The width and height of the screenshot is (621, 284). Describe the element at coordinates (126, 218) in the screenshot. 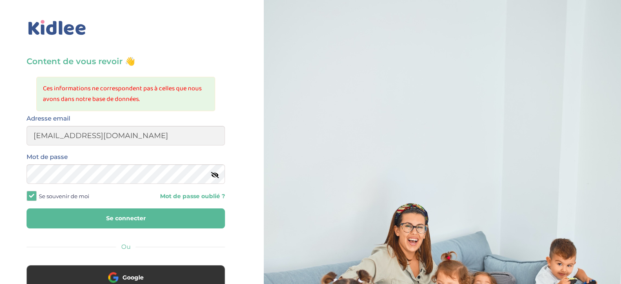

I see `button: Se connecter` at that location.